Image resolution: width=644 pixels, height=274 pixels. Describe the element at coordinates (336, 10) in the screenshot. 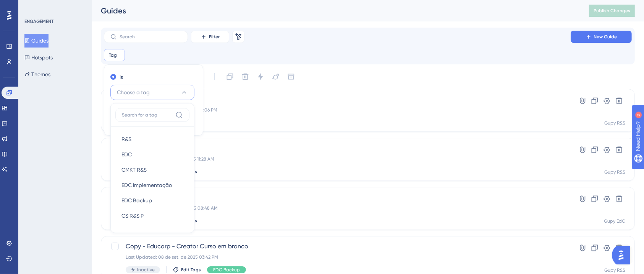

I see `div: Guides` at that location.